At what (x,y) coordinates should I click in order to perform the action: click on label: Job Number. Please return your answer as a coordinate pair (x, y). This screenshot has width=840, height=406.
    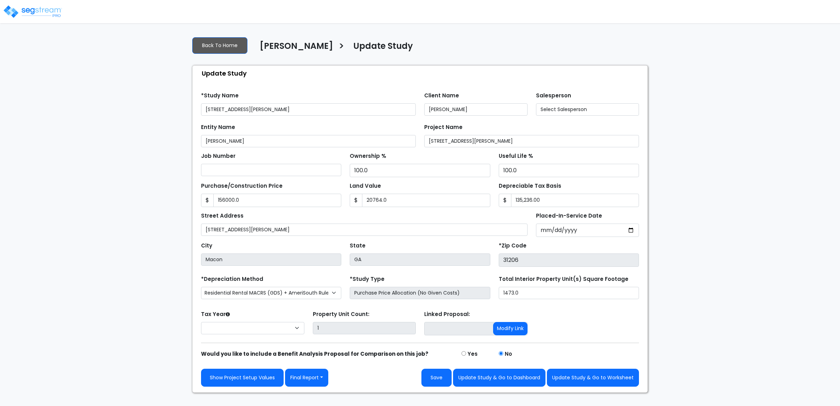
    Looking at the image, I should click on (218, 156).